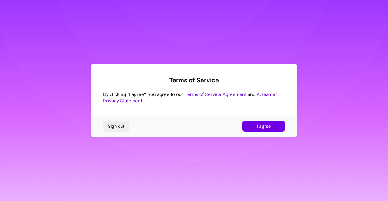 The height and width of the screenshot is (201, 388). Describe the element at coordinates (116, 126) in the screenshot. I see `button: Sign out` at that location.